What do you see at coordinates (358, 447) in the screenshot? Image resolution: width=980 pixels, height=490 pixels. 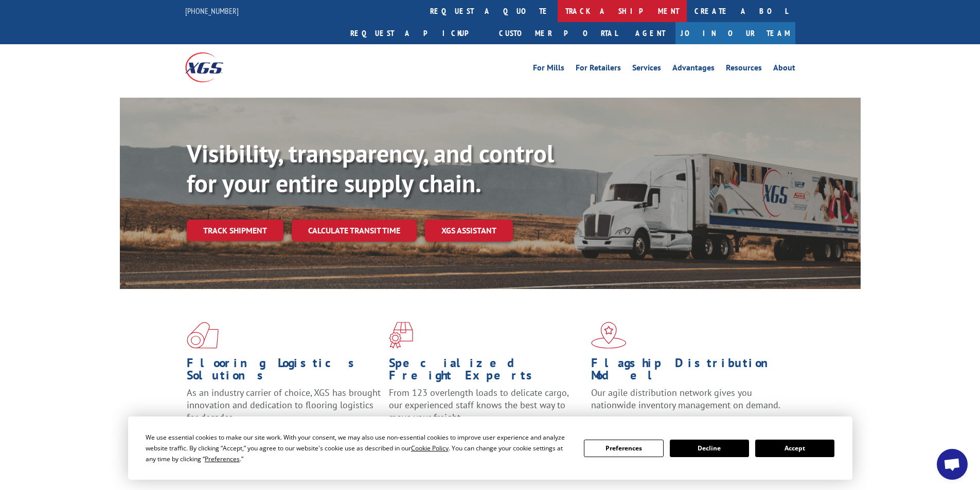 I see `div: We use essential cookies to make our site work. With your consent, we may also use non-essential ...` at bounding box center [358, 447].